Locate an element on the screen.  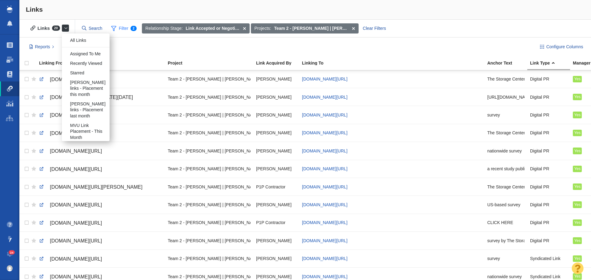
div: All Links is located at coordinates (78, 41).